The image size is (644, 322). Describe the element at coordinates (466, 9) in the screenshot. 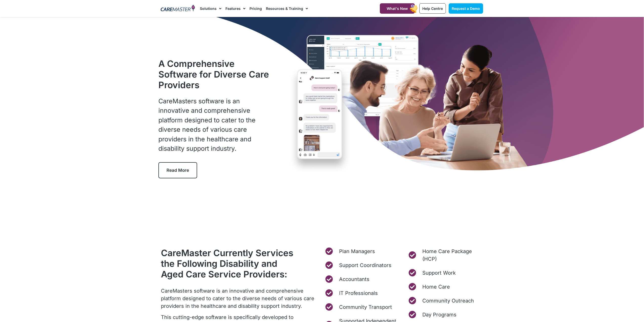

I see `a: Request a Demo` at that location.